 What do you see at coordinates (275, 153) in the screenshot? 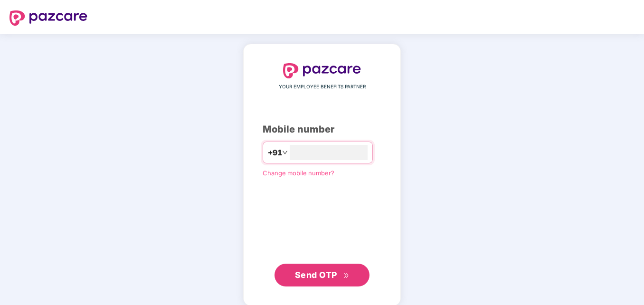
I see `span: +91` at bounding box center [275, 153].